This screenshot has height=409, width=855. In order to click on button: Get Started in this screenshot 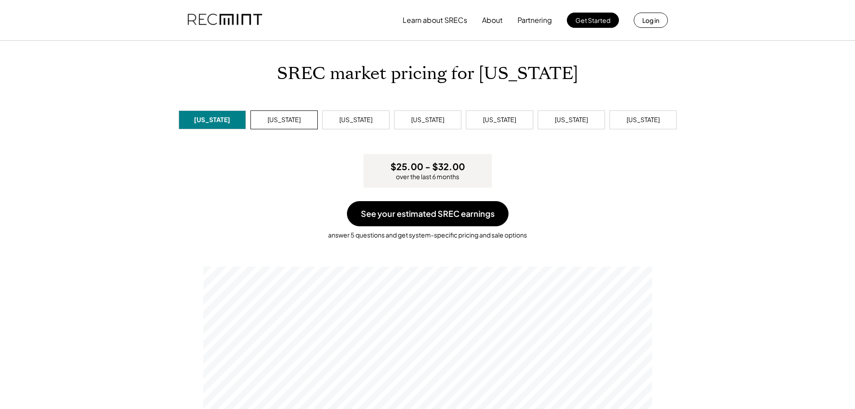, I will do `click(593, 20)`.